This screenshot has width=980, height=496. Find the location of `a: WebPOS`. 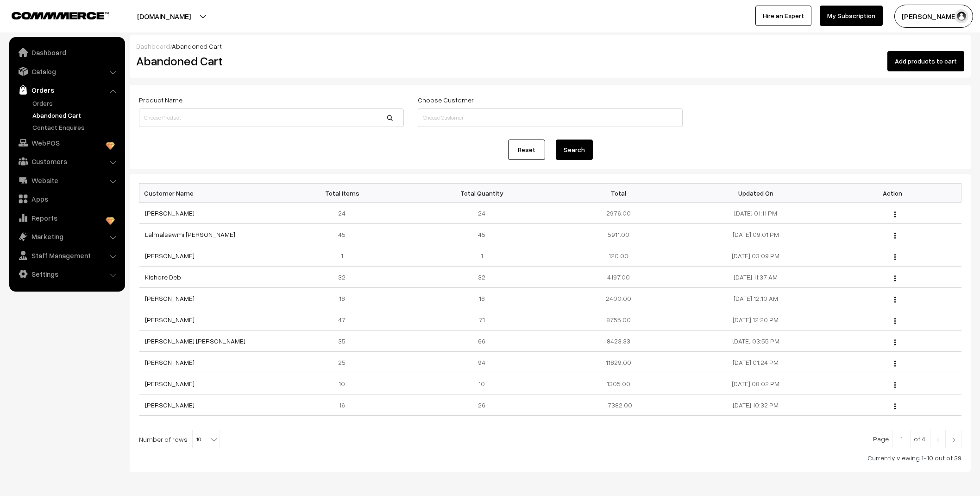

a: WebPOS is located at coordinates (67, 143).